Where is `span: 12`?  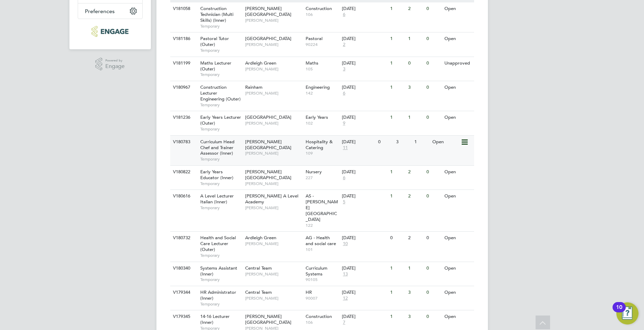
span: 12 is located at coordinates (345, 298).